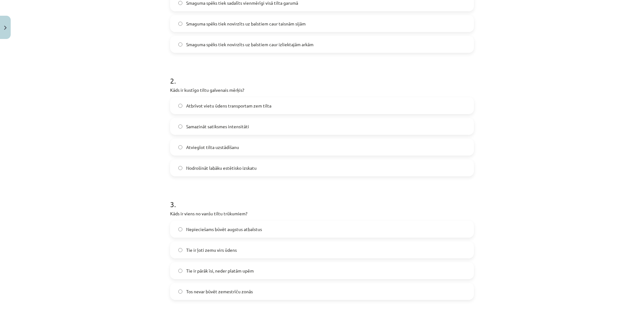 The width and height of the screenshot is (644, 309). Describe the element at coordinates (322, 199) in the screenshot. I see `h1: 3 .` at that location.